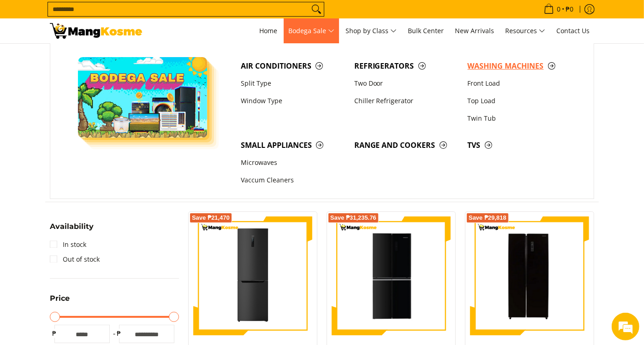 The width and height of the screenshot is (644, 345). Describe the element at coordinates (371, 31) in the screenshot. I see `a: Shop by Class` at that location.